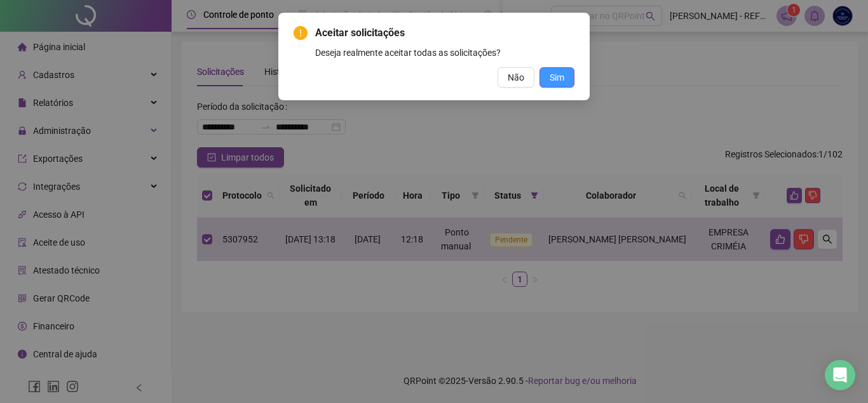 The height and width of the screenshot is (403, 868). What do you see at coordinates (557, 78) in the screenshot?
I see `button: Sim` at bounding box center [557, 78].